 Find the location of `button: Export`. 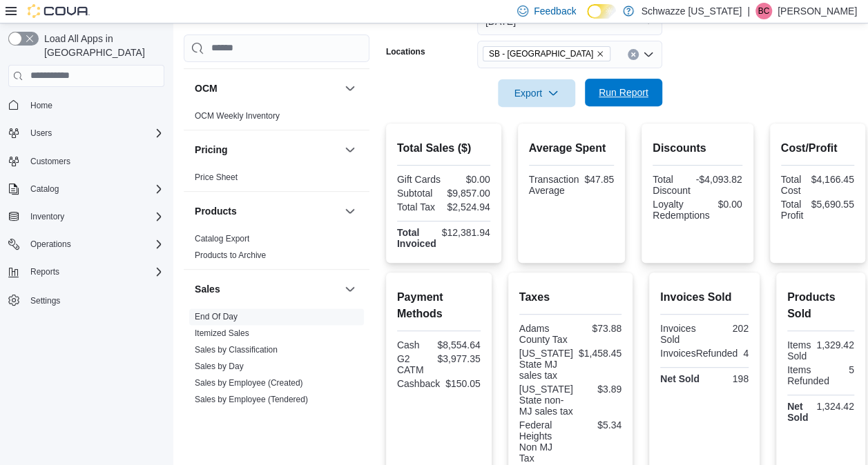

button: Export is located at coordinates (537, 93).